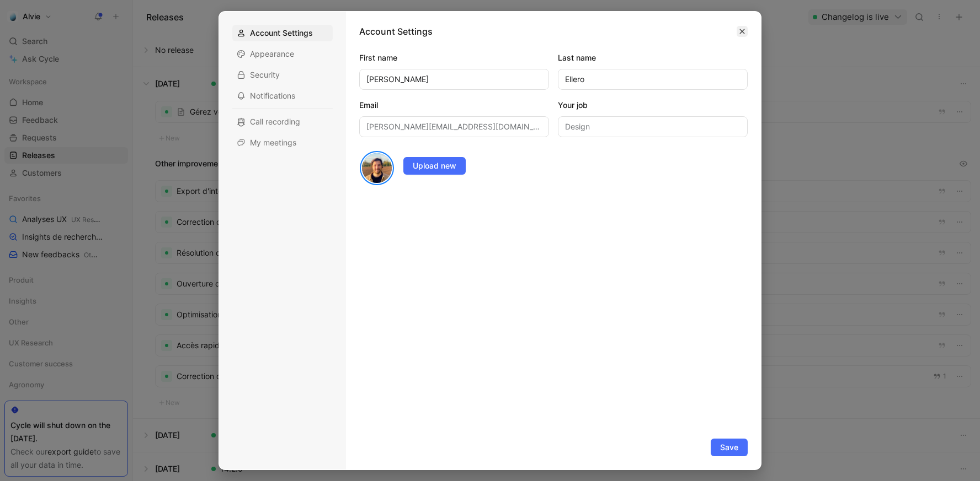  What do you see at coordinates (272, 96) in the screenshot?
I see `span: Notifications` at bounding box center [272, 96].